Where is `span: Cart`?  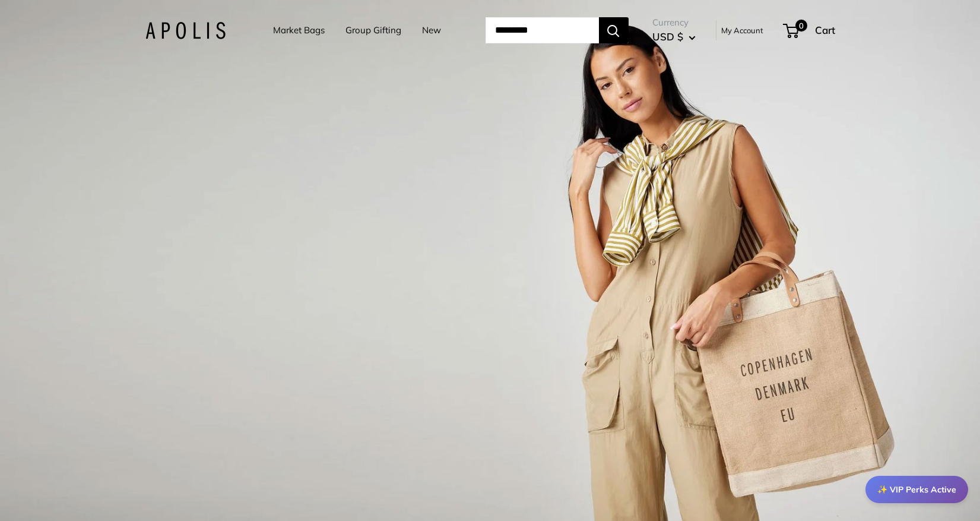
span: Cart is located at coordinates (825, 30).